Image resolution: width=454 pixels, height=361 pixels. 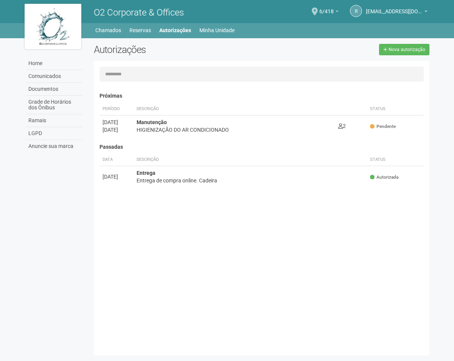 I want to click on th: Período, so click(x=117, y=109).